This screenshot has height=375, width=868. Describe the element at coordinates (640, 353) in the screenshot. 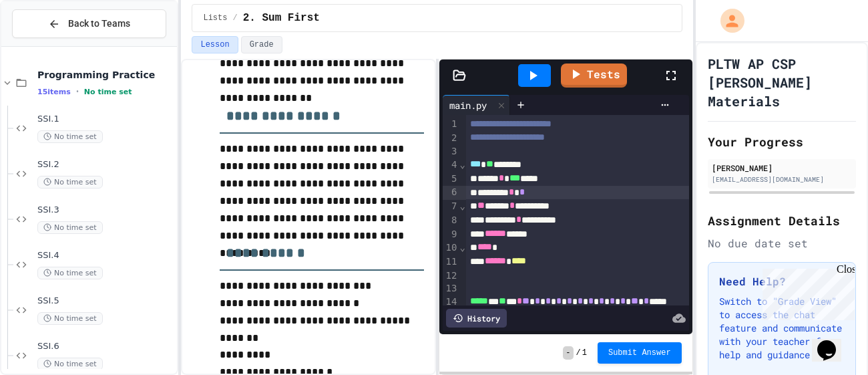

I see `span: Submit Answer` at that location.